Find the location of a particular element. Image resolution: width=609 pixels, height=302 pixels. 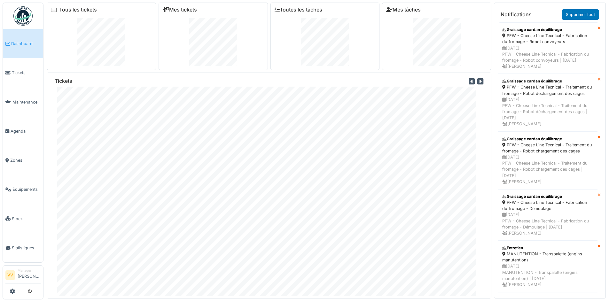

a: Stock is located at coordinates (23, 219).